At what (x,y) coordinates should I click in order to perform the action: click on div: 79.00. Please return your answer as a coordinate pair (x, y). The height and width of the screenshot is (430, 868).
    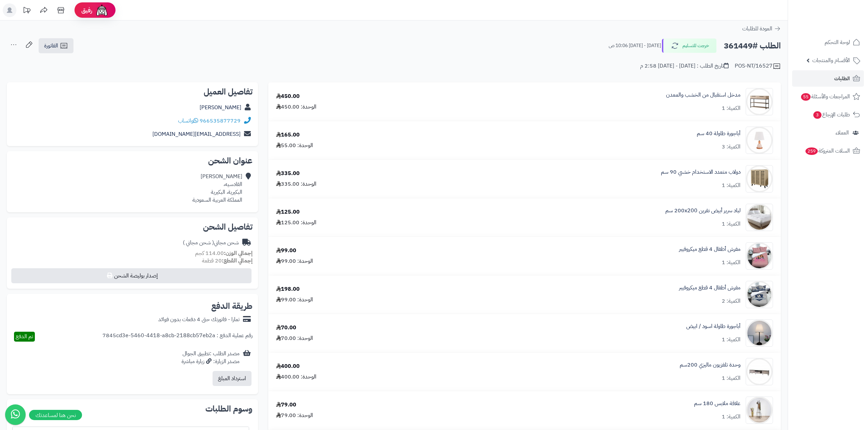
    Looking at the image, I should click on (286, 404).